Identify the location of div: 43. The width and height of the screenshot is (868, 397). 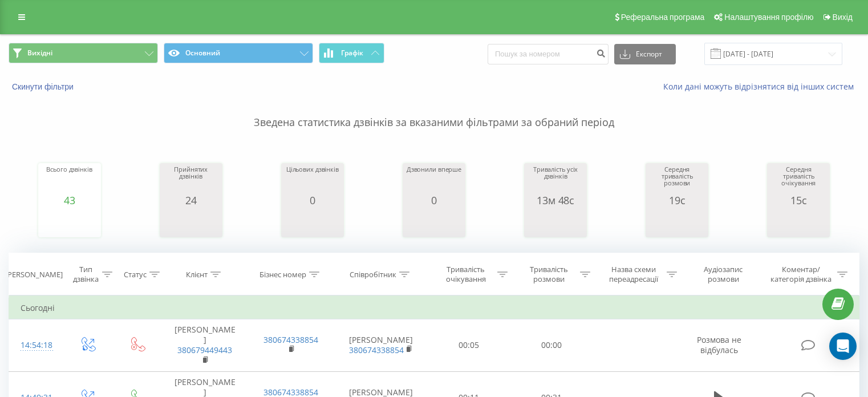
(69, 201).